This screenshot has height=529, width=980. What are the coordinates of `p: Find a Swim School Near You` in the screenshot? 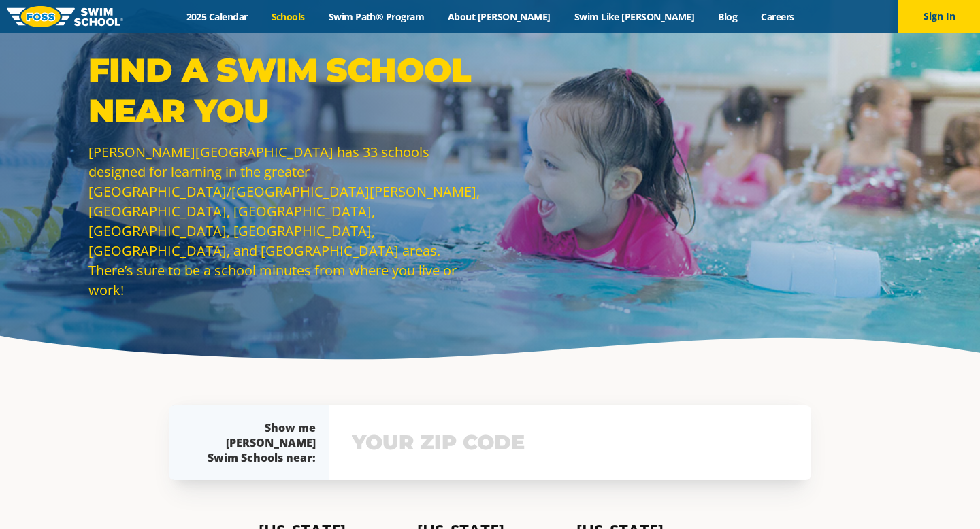 It's located at (286, 91).